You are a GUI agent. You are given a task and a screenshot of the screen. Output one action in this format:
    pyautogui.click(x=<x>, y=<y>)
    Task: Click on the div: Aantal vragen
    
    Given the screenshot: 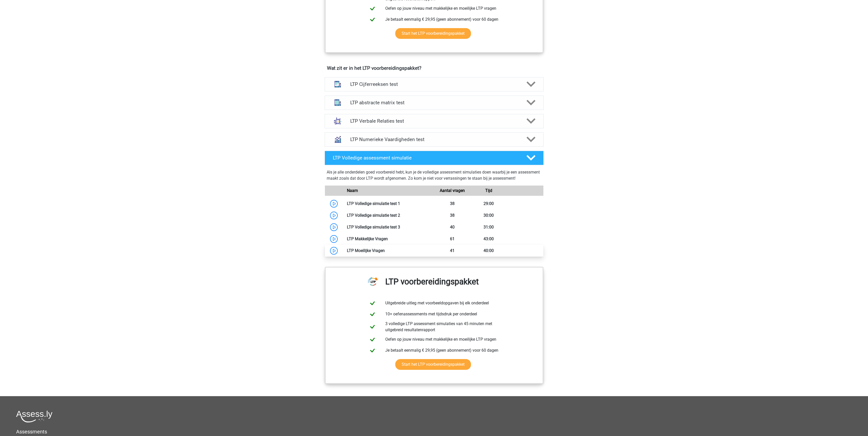 What is the action you would take?
    pyautogui.click(x=452, y=191)
    